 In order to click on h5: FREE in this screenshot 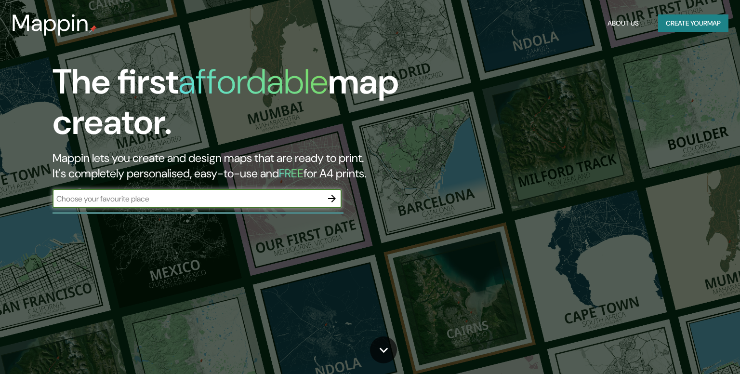, I will do `click(291, 173)`.